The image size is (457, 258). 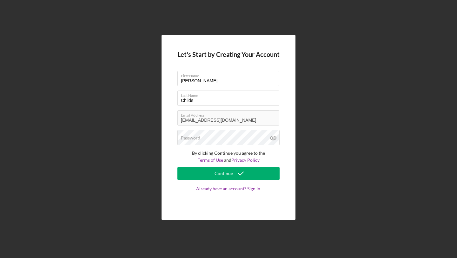 What do you see at coordinates (229, 195) in the screenshot?
I see `a: Already have an account? Sign In.` at bounding box center [229, 195].